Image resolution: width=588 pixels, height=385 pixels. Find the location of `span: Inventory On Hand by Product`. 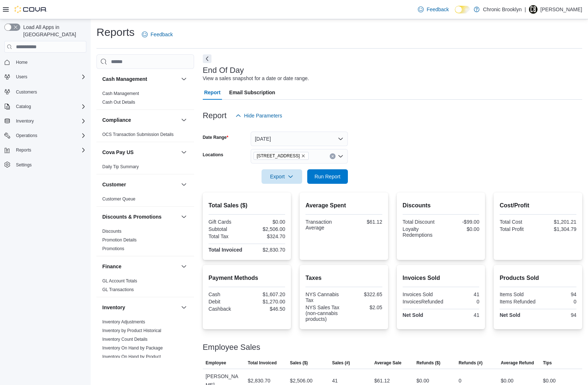

span: Inventory On Hand by Product is located at coordinates (131, 357).